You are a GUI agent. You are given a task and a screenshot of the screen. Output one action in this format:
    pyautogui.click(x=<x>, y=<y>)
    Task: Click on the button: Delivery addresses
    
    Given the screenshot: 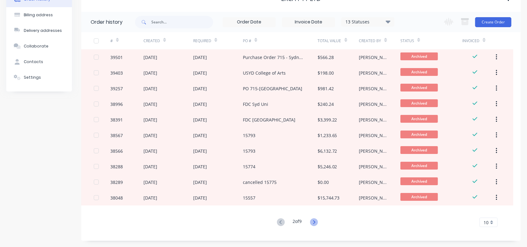 What is the action you would take?
    pyautogui.click(x=39, y=31)
    